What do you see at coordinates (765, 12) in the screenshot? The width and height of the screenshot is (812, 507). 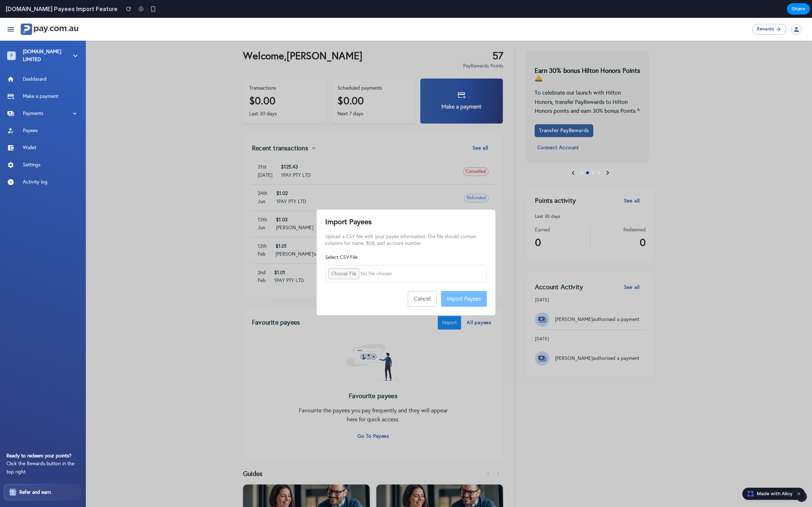 I see `span: Rewards` at bounding box center [765, 12].